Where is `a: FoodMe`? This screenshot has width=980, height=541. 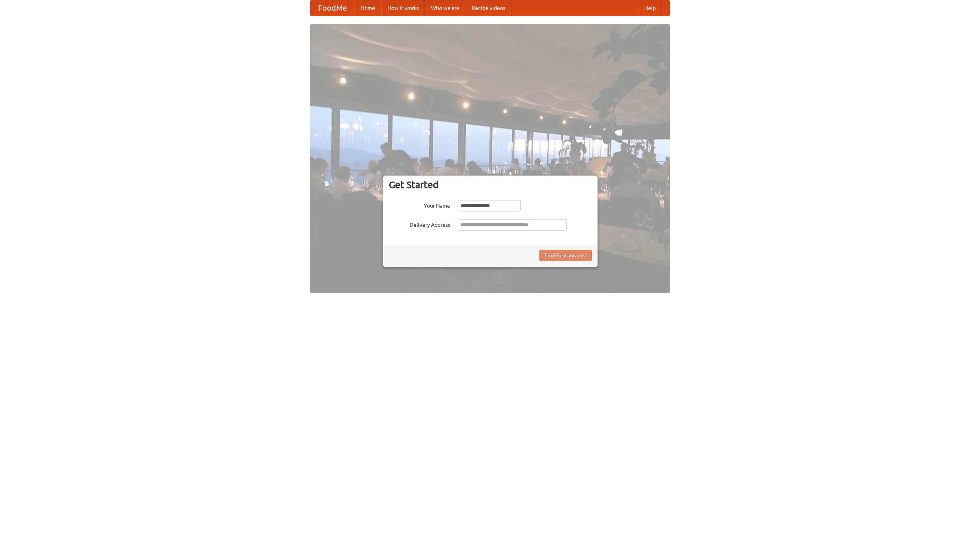
a: FoodMe is located at coordinates (333, 8).